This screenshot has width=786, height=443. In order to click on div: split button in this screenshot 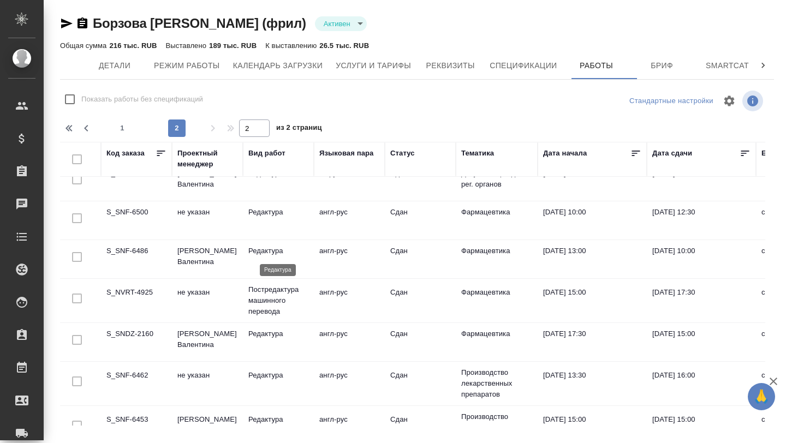, I will do `click(672, 101)`.